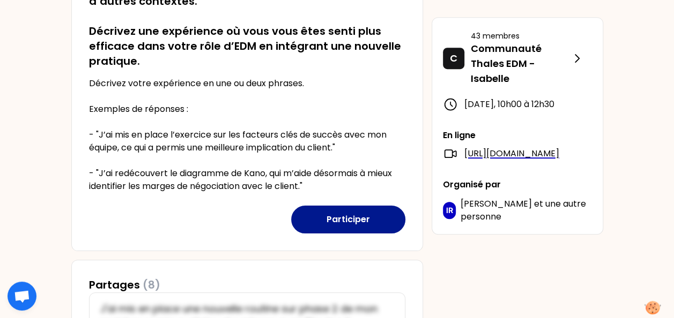  Describe the element at coordinates (151, 285) in the screenshot. I see `span: (8)` at that location.